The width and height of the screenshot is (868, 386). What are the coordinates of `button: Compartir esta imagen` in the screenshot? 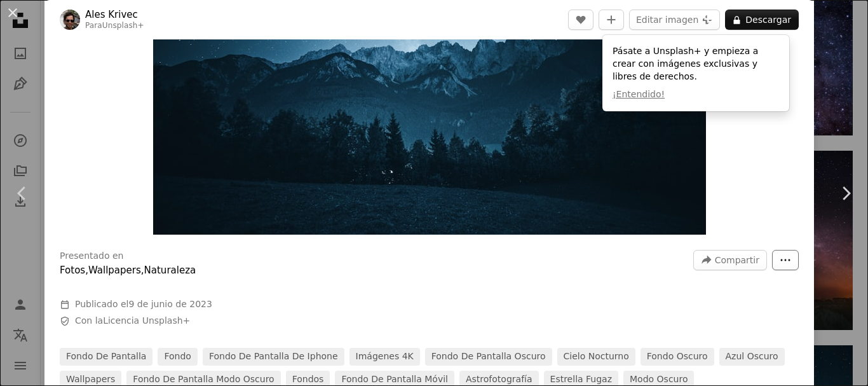 It's located at (730, 260).